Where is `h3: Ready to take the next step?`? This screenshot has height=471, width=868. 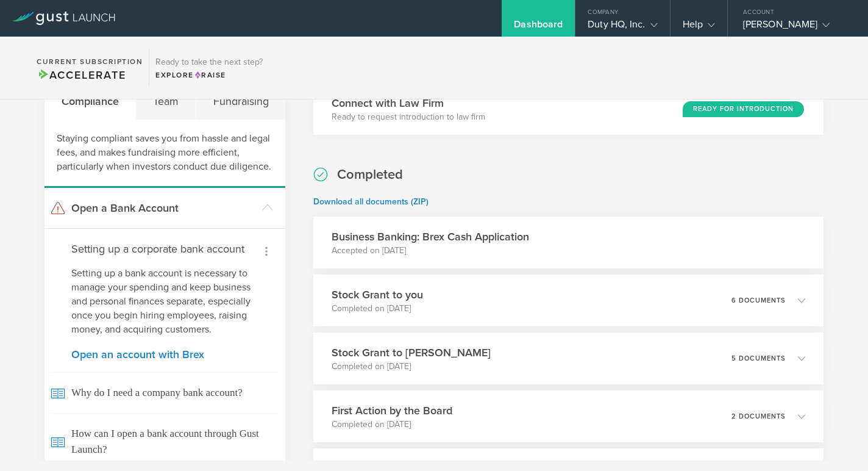 h3: Ready to take the next step? is located at coordinates (209, 62).